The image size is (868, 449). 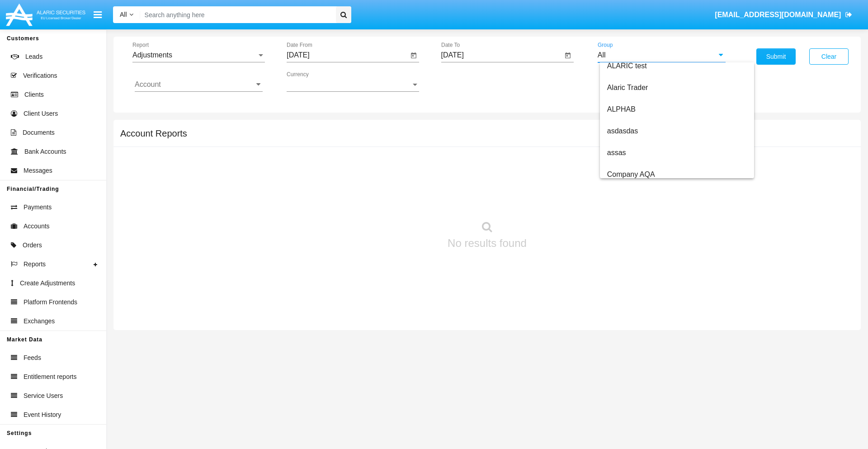 What do you see at coordinates (34, 94) in the screenshot?
I see `span: Clients` at bounding box center [34, 94].